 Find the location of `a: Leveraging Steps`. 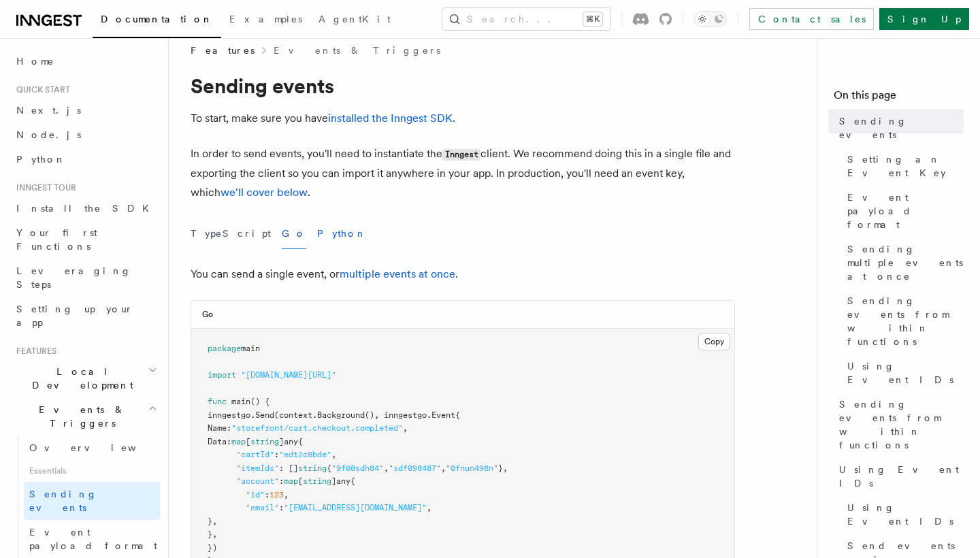

a: Leveraging Steps is located at coordinates (85, 277).